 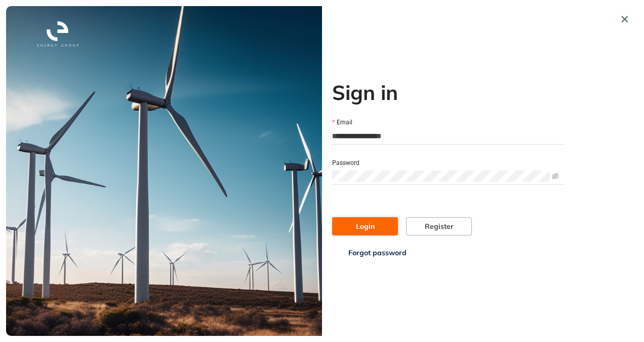 I want to click on span: Login, so click(x=365, y=226).